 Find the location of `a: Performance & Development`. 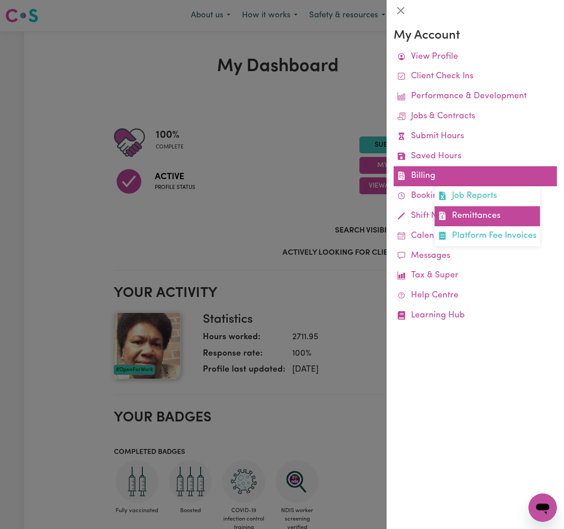

a: Performance & Development is located at coordinates (475, 96).